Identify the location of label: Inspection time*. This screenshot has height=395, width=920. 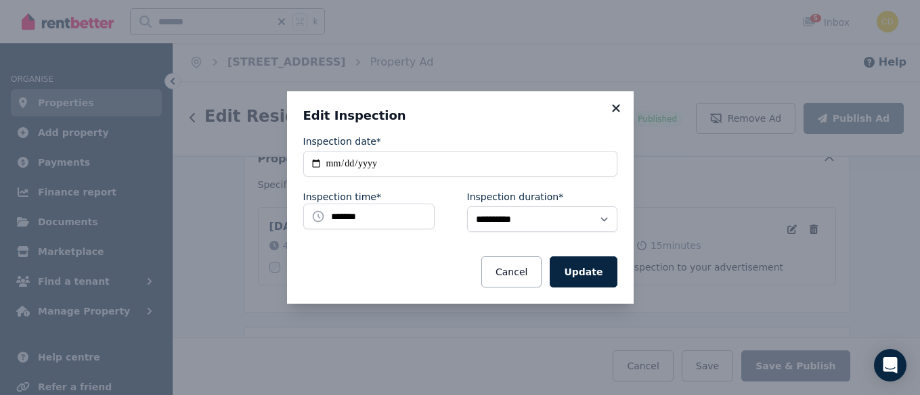
(342, 197).